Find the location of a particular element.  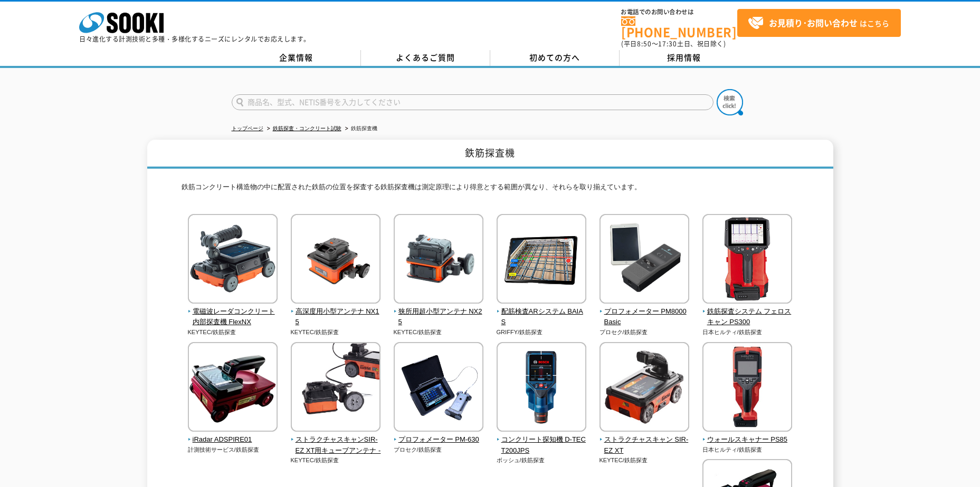

a: 狭所用超小型アンテナ NX25 is located at coordinates (439, 312).